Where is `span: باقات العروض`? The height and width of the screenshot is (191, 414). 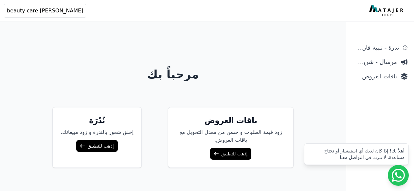 span: باقات العروض is located at coordinates (375, 77).